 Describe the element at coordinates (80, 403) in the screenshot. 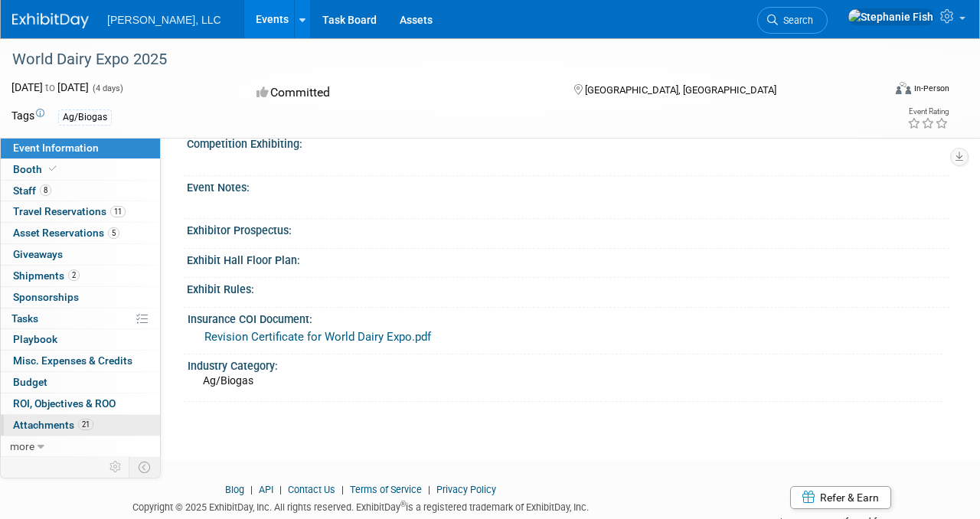

I see `a: ROI, Objectives & ROO` at that location.